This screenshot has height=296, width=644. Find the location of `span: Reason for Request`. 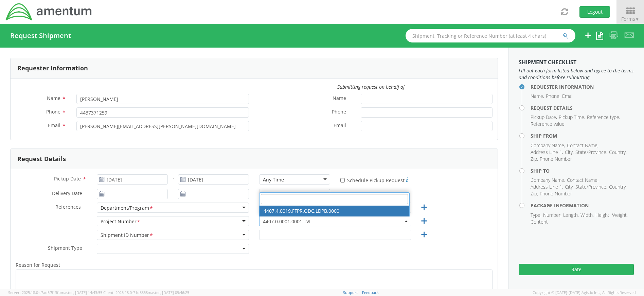

span: Reason for Request is located at coordinates (38, 265).